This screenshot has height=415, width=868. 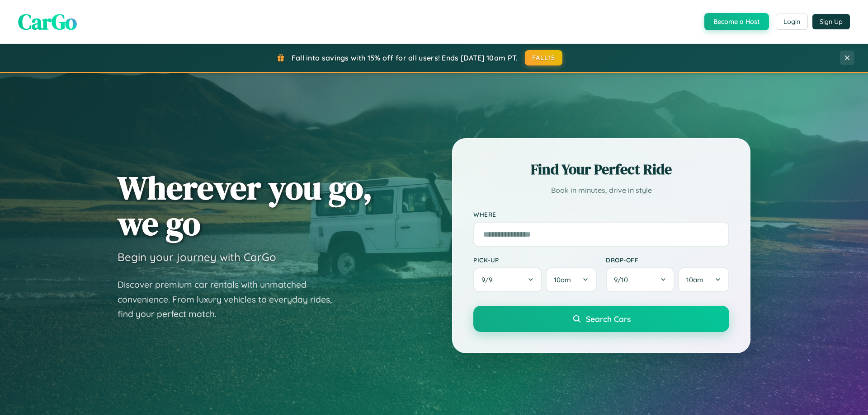 I want to click on span: 9 / 10, so click(x=623, y=280).